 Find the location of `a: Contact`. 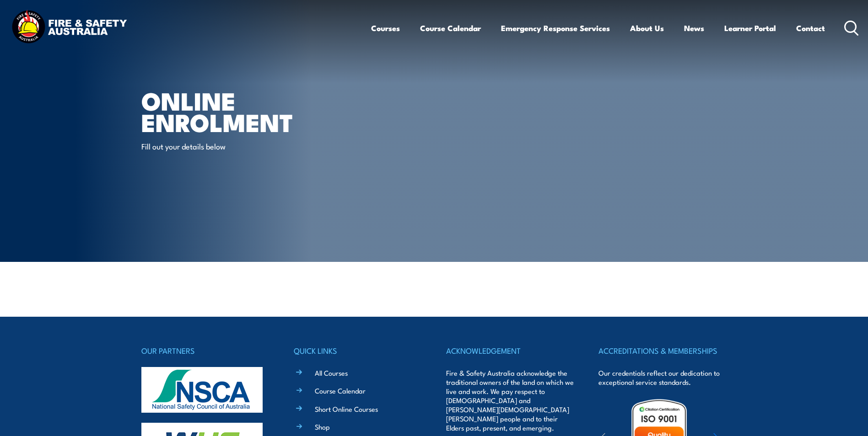

a: Contact is located at coordinates (810, 28).